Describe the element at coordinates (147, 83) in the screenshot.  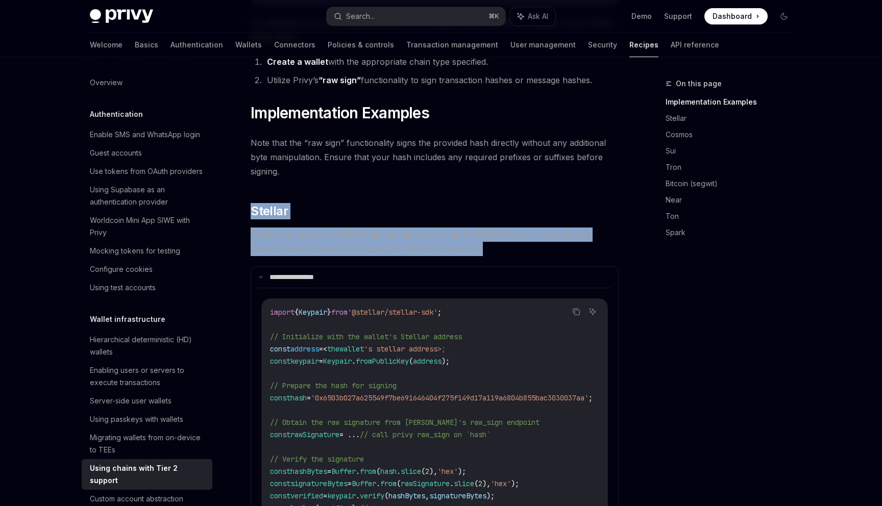
I see `a: Overview` at that location.